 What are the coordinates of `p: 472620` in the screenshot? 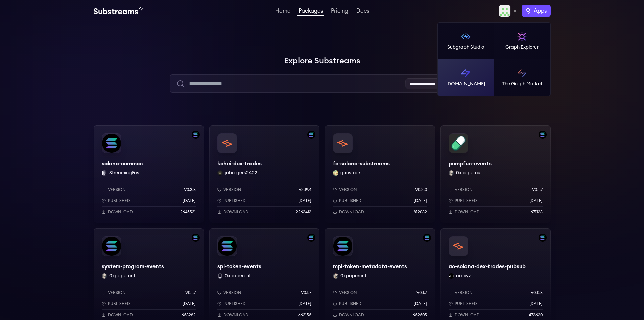 It's located at (536, 315).